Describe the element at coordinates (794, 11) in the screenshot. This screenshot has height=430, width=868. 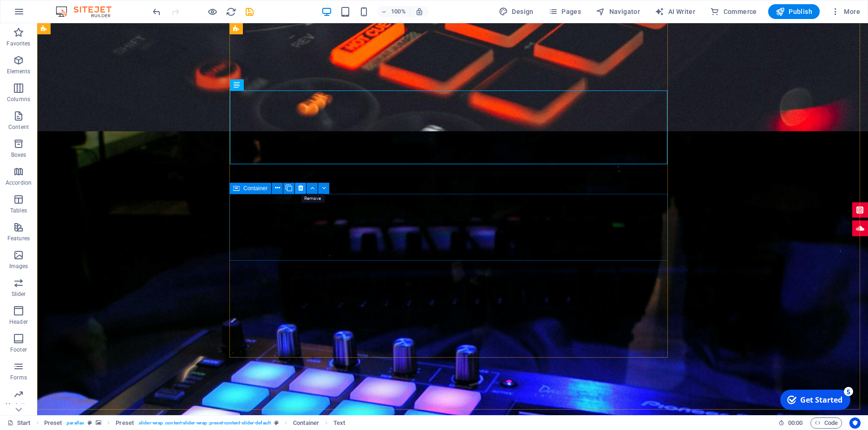
I see `span: Publish` at that location.